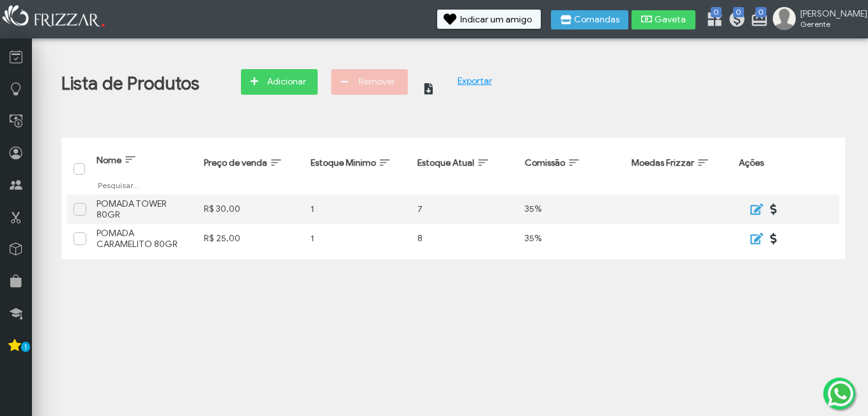 Image resolution: width=868 pixels, height=416 pixels. I want to click on th: Ações, so click(786, 169).